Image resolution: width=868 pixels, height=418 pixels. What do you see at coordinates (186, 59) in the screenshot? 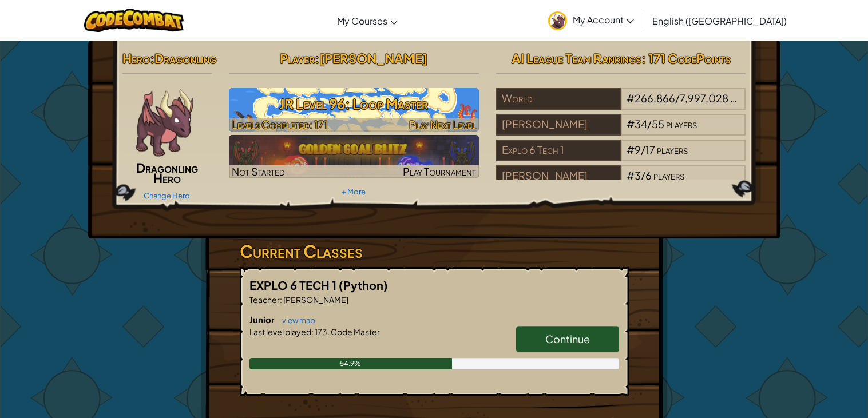
I see `span: Dragonling` at bounding box center [186, 59].